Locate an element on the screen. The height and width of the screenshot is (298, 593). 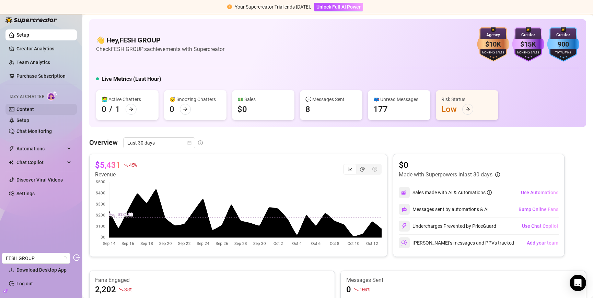
button: Bump Online Fans is located at coordinates (538, 210).